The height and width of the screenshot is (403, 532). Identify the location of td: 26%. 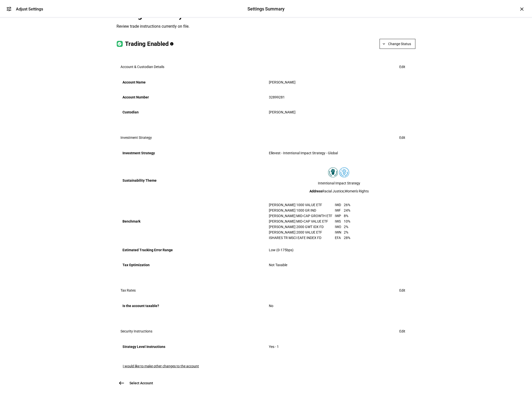
(347, 205).